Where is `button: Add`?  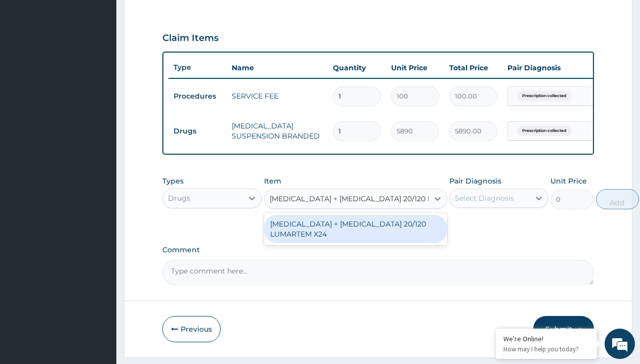
button: Add is located at coordinates (617, 199).